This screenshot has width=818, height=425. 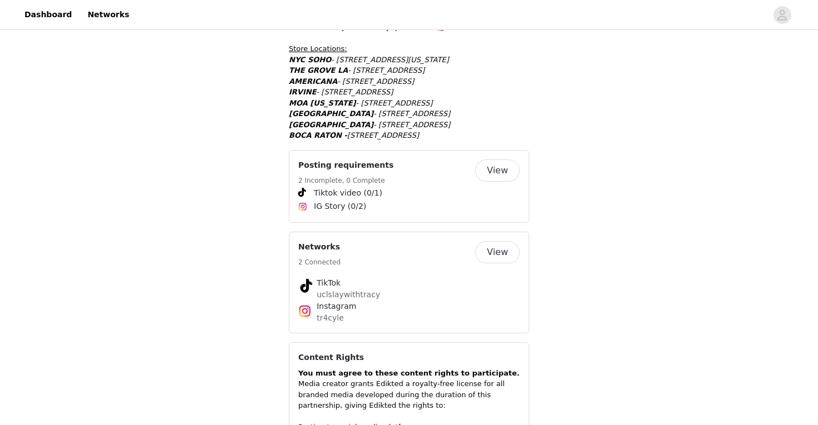 I want to click on strong: You must agree to these content rights to participate., so click(x=409, y=373).